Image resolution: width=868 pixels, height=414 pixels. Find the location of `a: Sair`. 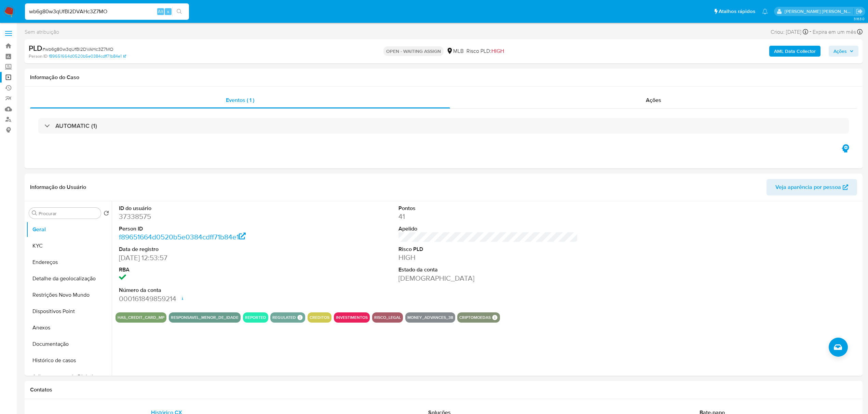

a: Sair is located at coordinates (859, 11).